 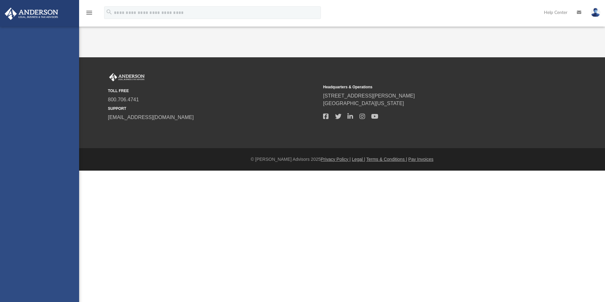 I want to click on a: Privacy Policy |, so click(x=336, y=159).